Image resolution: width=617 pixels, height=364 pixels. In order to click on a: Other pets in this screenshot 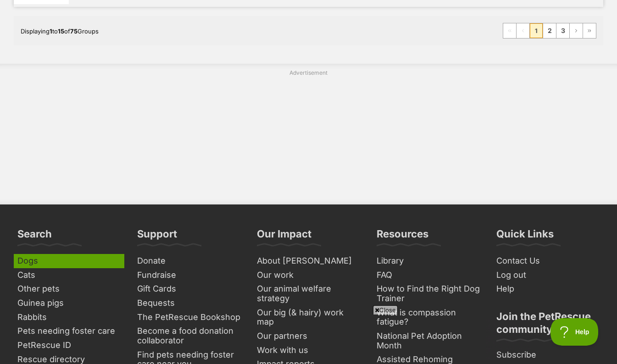, I will do `click(69, 289)`.